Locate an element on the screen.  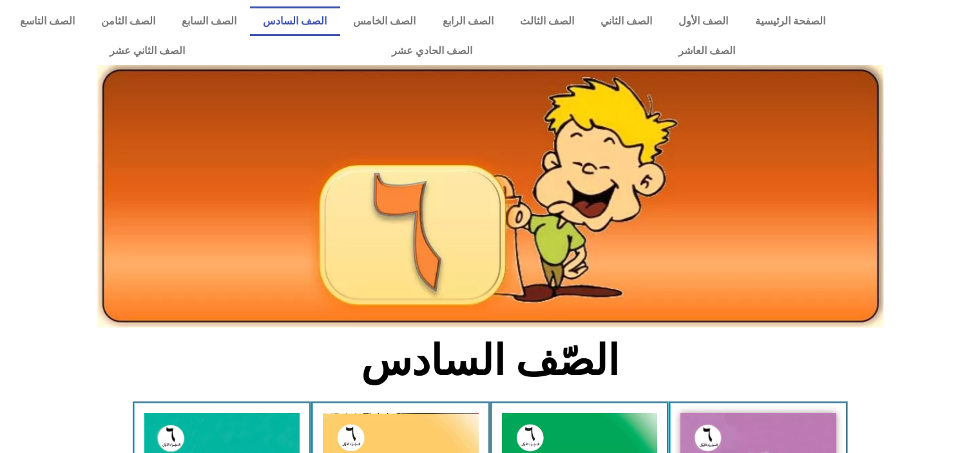
a: الصف الرابع is located at coordinates (468, 21).